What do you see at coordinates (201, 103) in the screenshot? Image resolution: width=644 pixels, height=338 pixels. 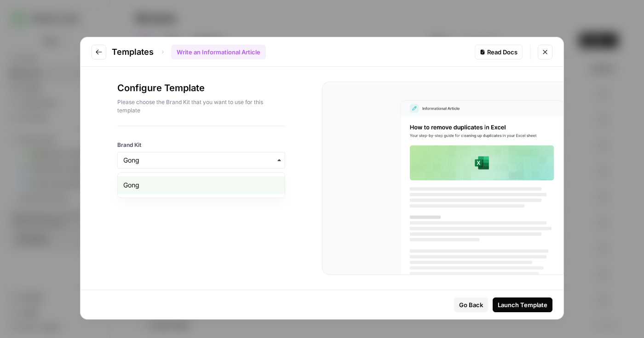 I see `div: Configure Template` at bounding box center [201, 103].